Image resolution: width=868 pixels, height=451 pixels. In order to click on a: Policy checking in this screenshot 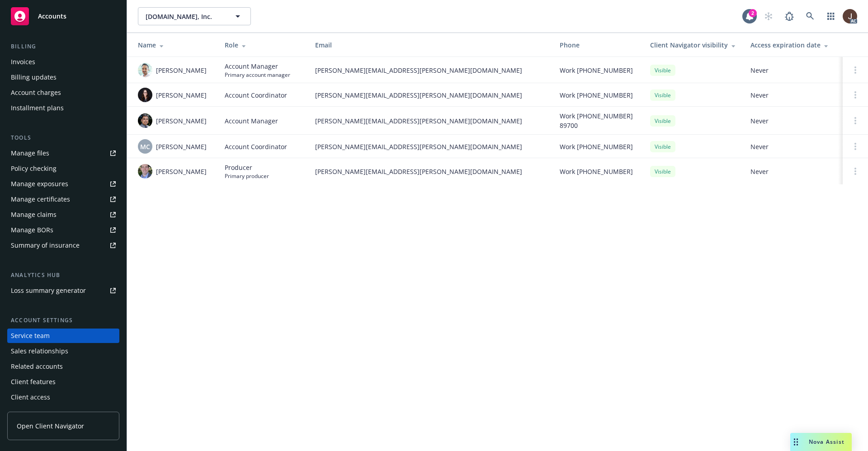, I will do `click(63, 168)`.